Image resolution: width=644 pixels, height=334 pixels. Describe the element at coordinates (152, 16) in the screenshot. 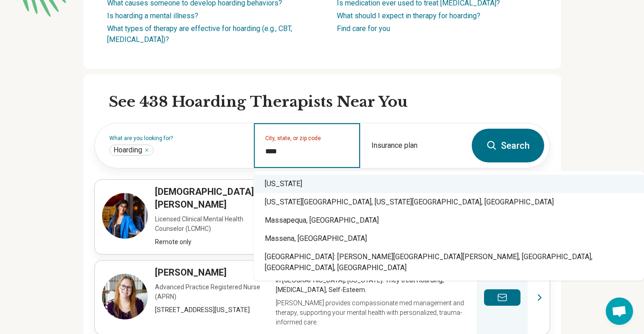

I see `a: Is hoarding a mental illness?` at that location.